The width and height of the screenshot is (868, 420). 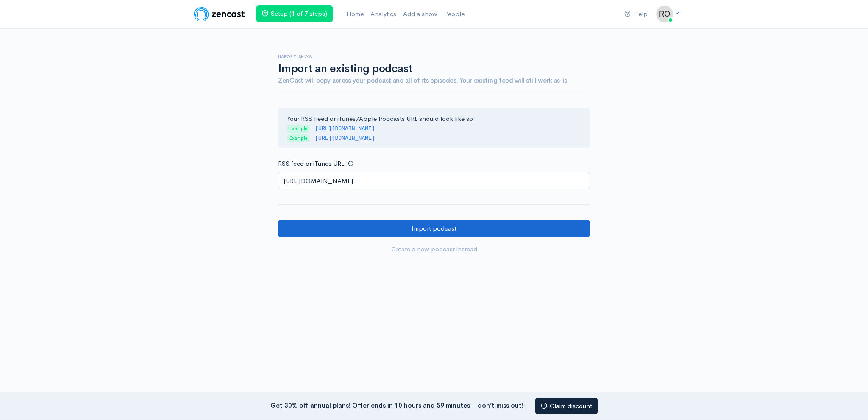 I want to click on img: ZenCast Logo, so click(x=219, y=14).